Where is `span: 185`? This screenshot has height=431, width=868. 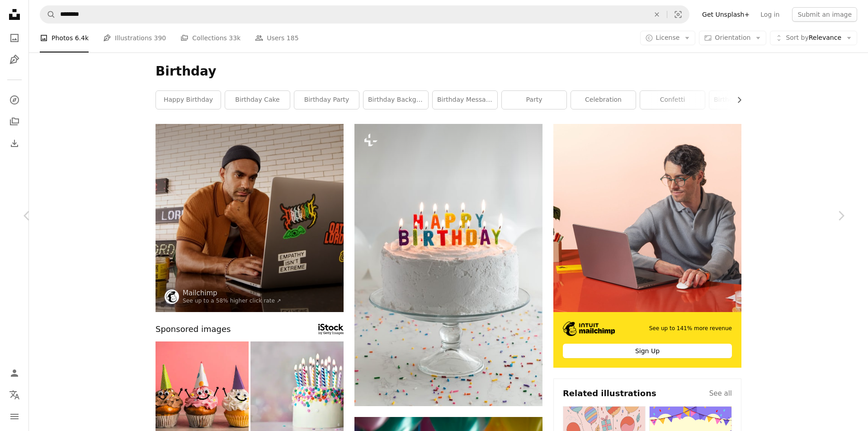
span: 185 is located at coordinates (292, 38).